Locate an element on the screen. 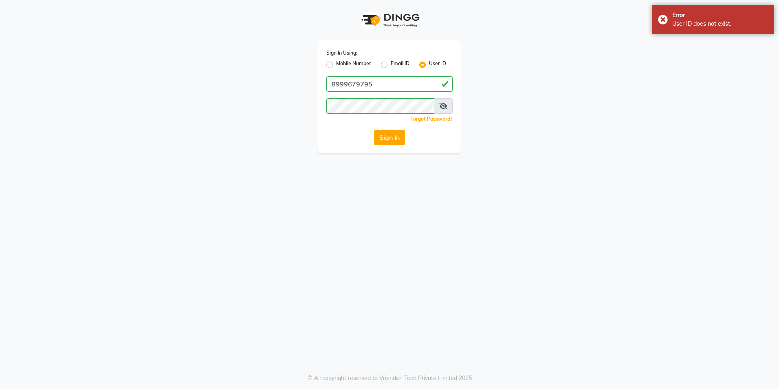  label: User ID is located at coordinates (438, 65).